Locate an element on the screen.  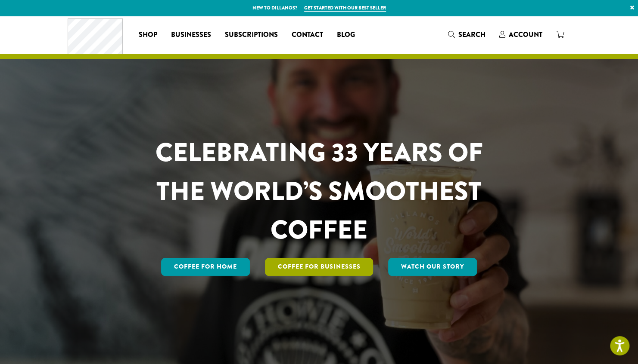
span: Account is located at coordinates (525, 35).